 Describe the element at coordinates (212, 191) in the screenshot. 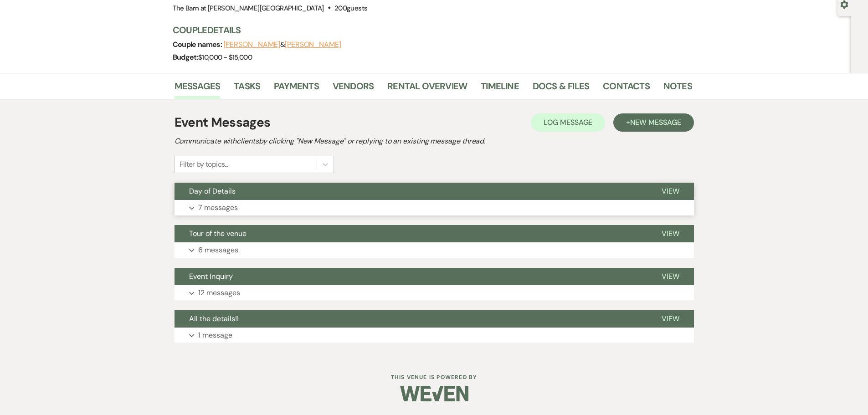

I see `span: Day of Details` at that location.